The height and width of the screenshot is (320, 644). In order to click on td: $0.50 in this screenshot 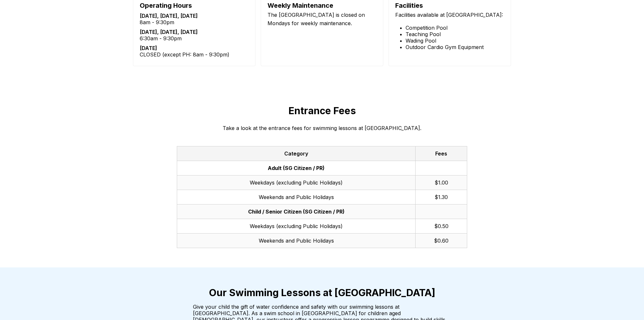, I will do `click(442, 226)`.